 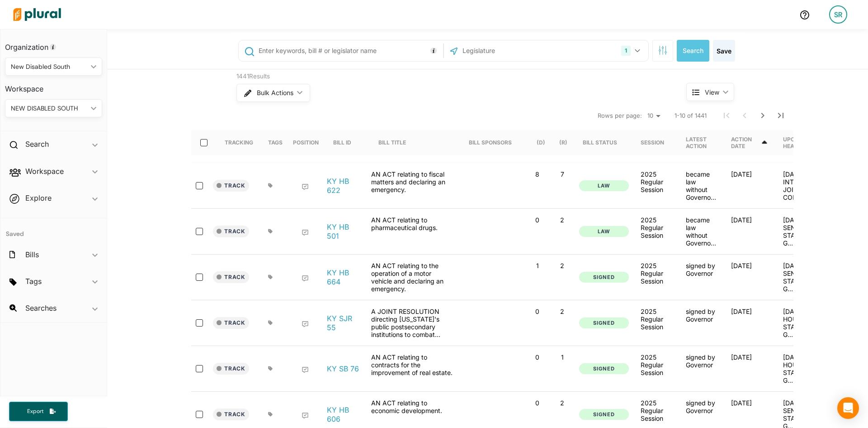 What do you see at coordinates (200, 368) in the screenshot?
I see `input: select-row-state-ky-2025rs-sb76` at bounding box center [200, 368].